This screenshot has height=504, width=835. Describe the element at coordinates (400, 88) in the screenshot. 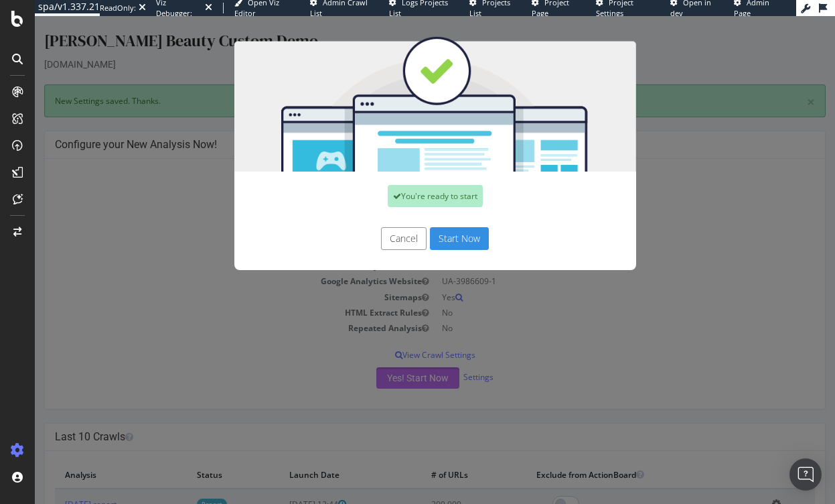

I see `img: You're all set!` at that location.